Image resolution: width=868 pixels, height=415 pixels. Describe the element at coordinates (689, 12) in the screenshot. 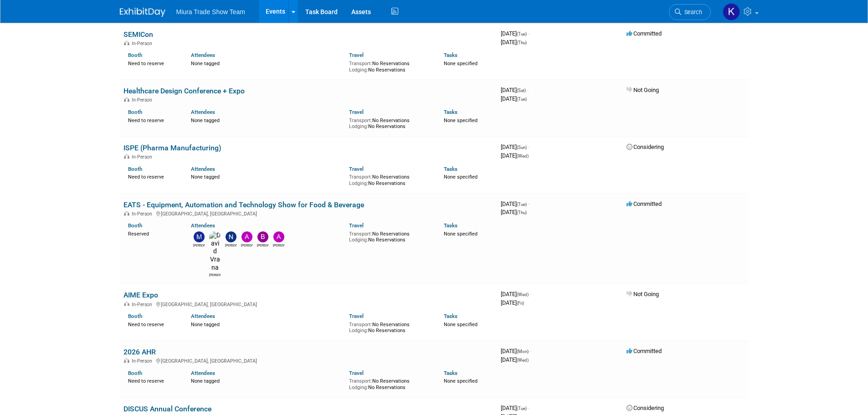

I see `a: Search` at that location.